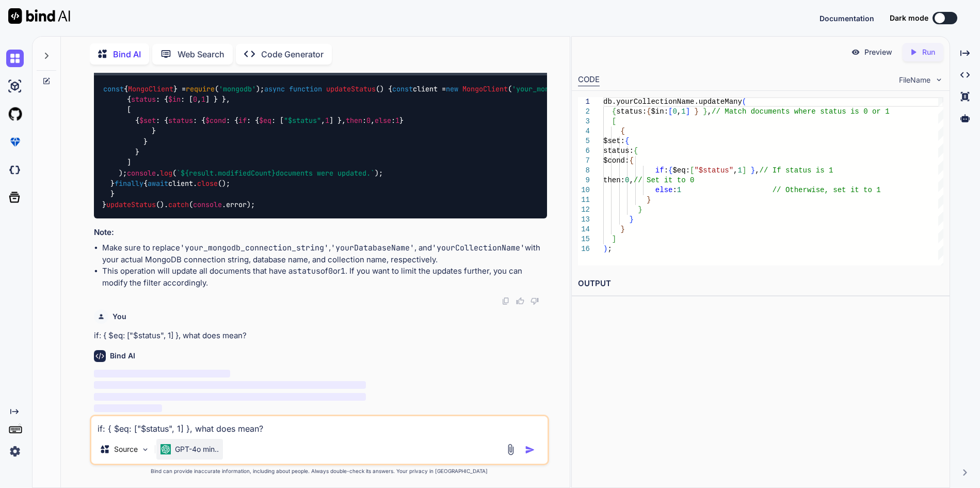 This screenshot has height=488, width=980. I want to click on div: 2, so click(584, 112).